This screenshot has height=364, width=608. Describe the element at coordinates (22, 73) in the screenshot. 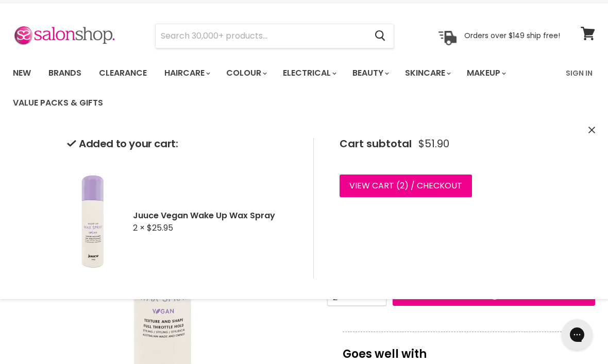

I see `a: New` at that location.